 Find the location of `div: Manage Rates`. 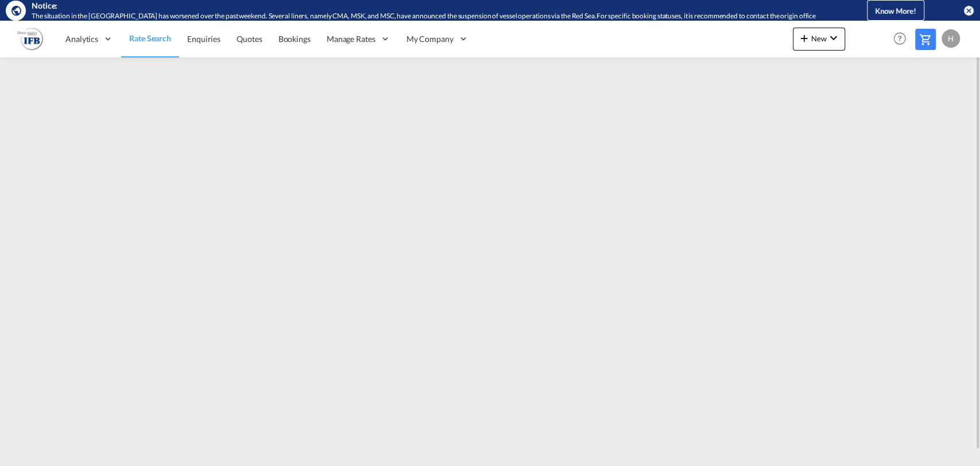

div: Manage Rates is located at coordinates (358, 39).